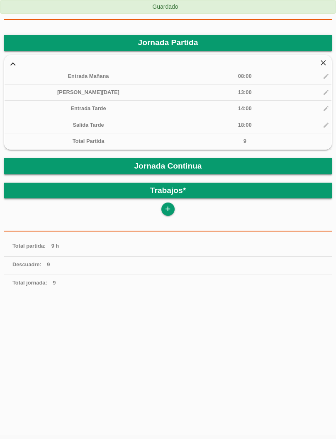 The width and height of the screenshot is (336, 439). I want to click on span: 14:00, so click(244, 108).